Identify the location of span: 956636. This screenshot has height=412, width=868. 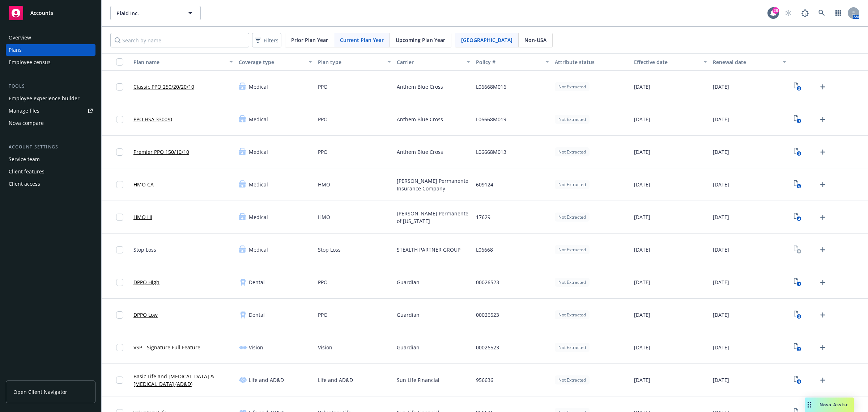
(484, 380).